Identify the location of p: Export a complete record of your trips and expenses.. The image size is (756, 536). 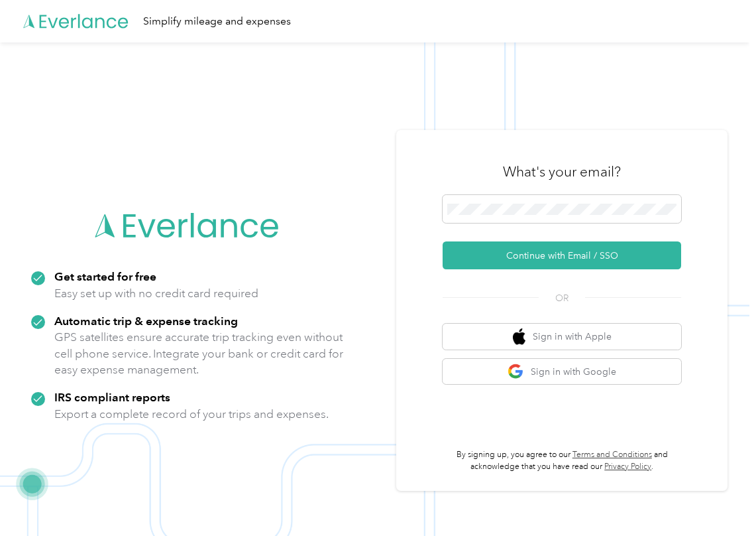
(191, 414).